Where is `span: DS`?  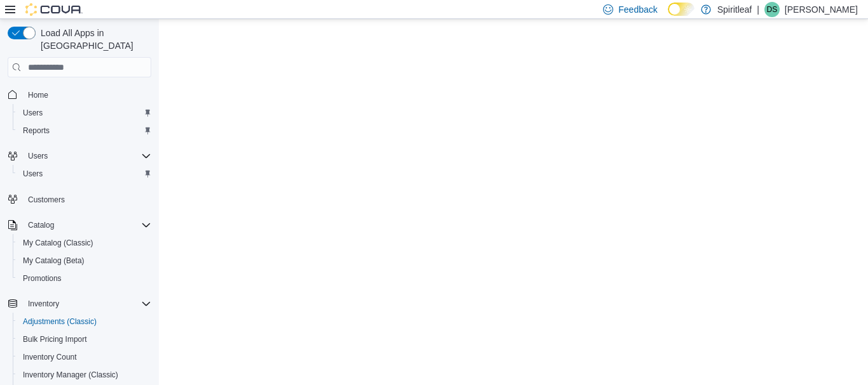
span: DS is located at coordinates (772, 9).